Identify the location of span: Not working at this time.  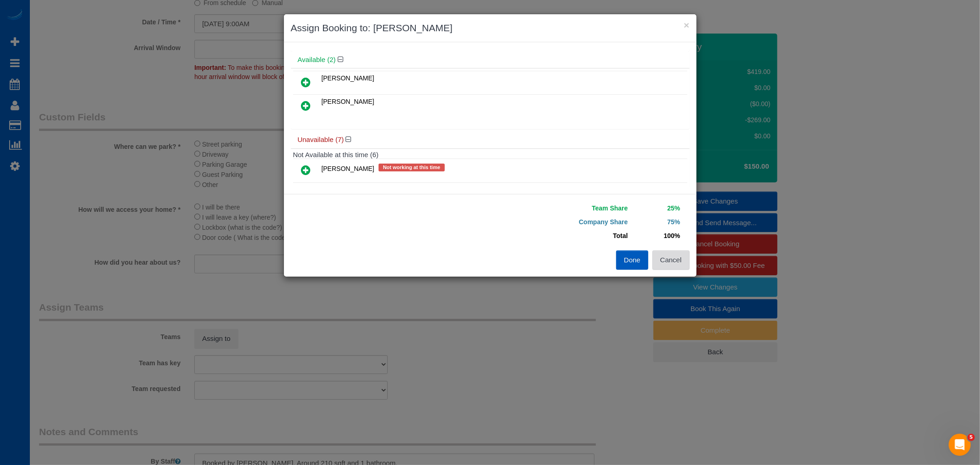
(411, 167).